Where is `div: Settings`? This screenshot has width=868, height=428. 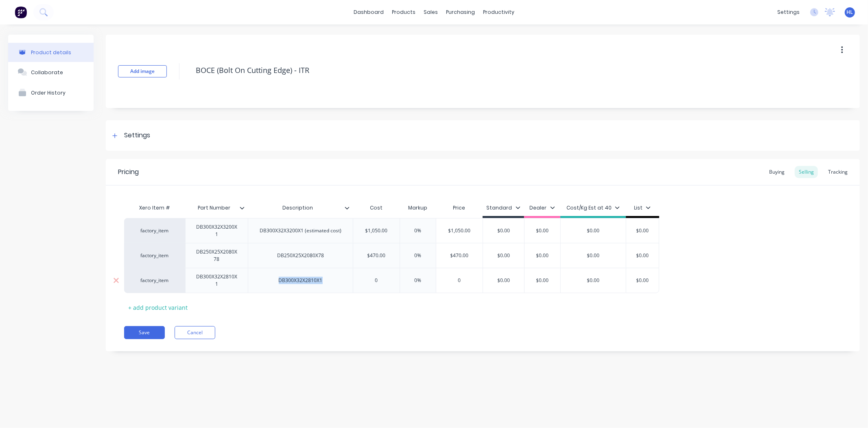
div: Settings is located at coordinates (137, 135).